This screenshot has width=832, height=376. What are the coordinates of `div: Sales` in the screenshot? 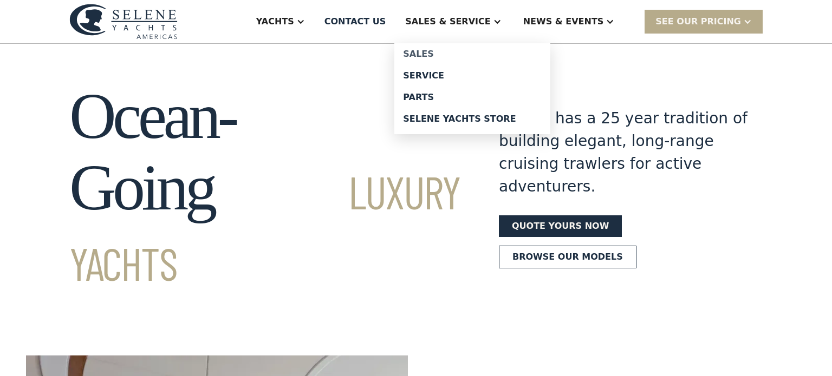 It's located at (472, 54).